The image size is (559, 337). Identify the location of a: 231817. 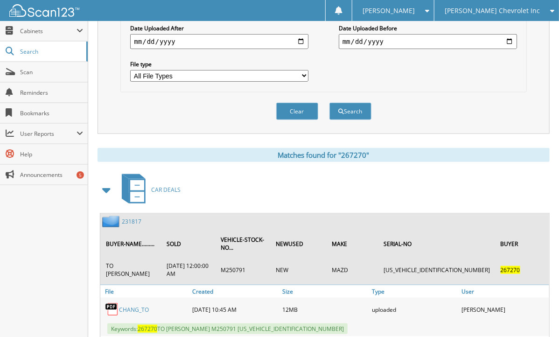
(132, 221).